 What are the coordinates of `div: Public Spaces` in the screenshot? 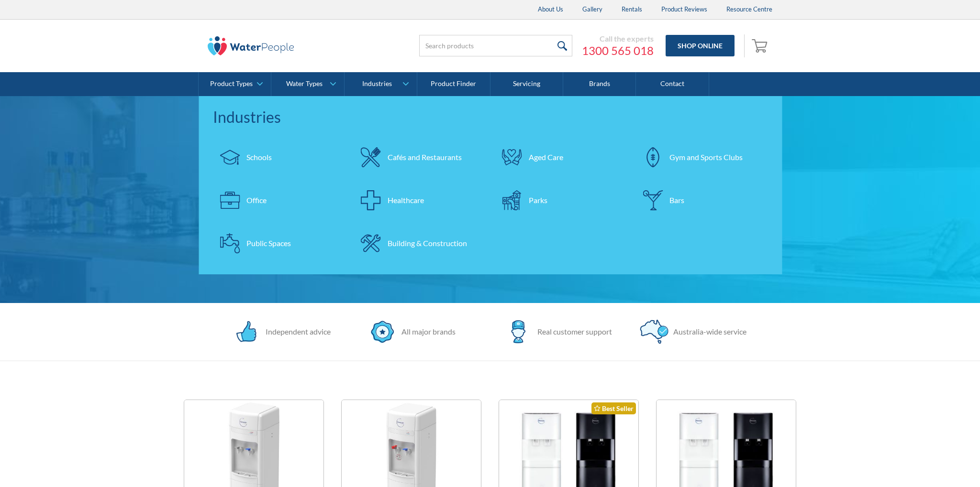 It's located at (268, 243).